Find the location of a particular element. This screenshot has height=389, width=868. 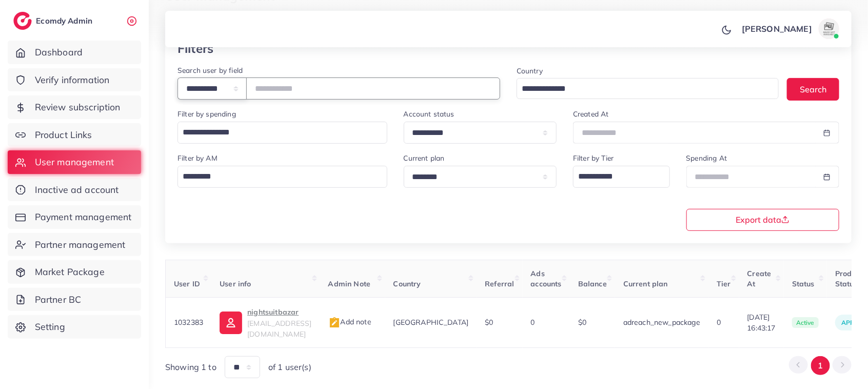

span: Inactive ad account is located at coordinates (77, 190).